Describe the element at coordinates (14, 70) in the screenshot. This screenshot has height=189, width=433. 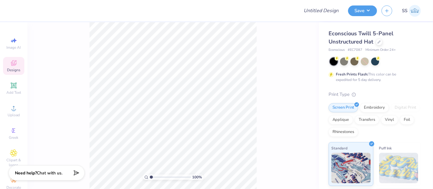
I see `span: Designs` at that location.